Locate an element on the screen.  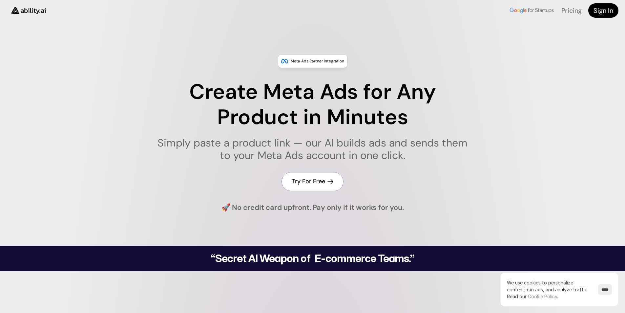
a: Sign In is located at coordinates (603, 10).